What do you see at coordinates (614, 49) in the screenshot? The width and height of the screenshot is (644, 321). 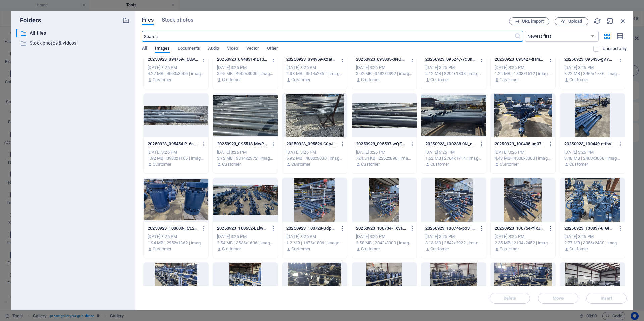 I see `p: Displays only files that are not in use on the website. Files added during this session can still...` at bounding box center [614, 49].